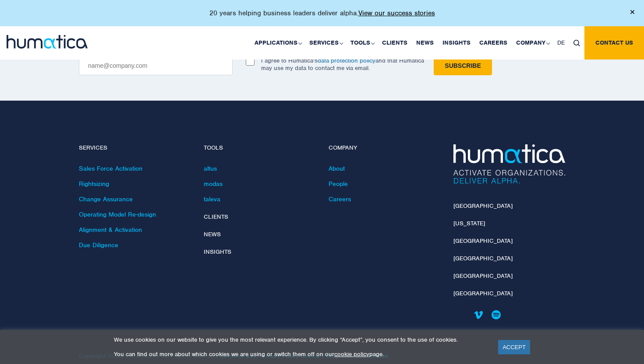  I want to click on a: Alignment & Activation, so click(111, 230).